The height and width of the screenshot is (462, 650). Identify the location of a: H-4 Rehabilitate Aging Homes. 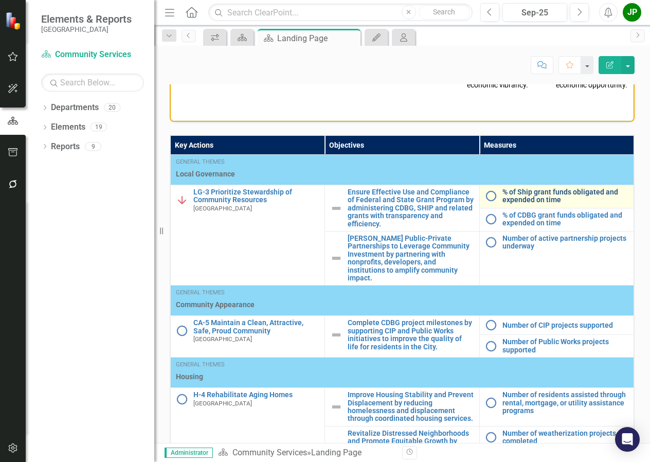
(256, 395).